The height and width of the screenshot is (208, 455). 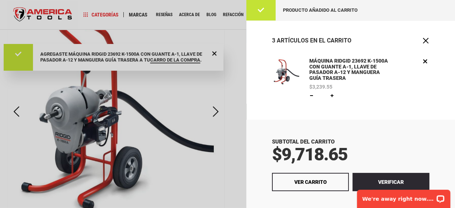 What do you see at coordinates (311, 182) in the screenshot?
I see `font: Ver carrito` at bounding box center [311, 182].